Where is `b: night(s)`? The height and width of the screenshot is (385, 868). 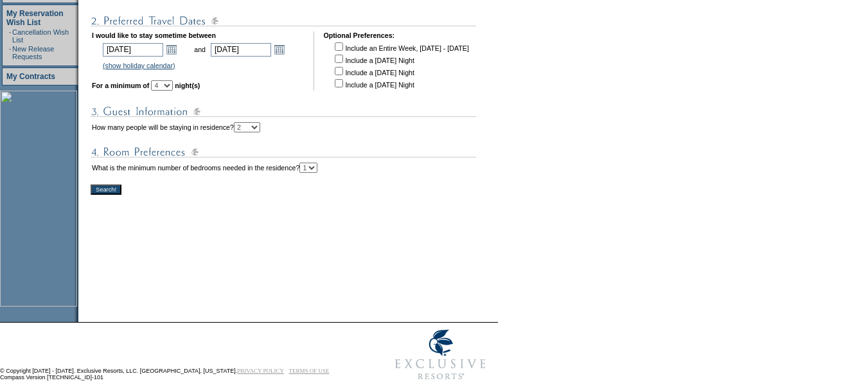 b: night(s) is located at coordinates (187, 86).